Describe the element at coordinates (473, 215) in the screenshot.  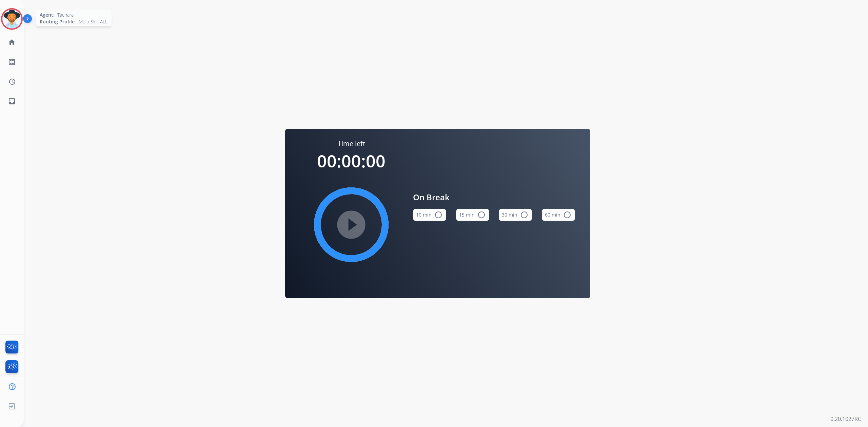
I see `button: 15 min` at that location.